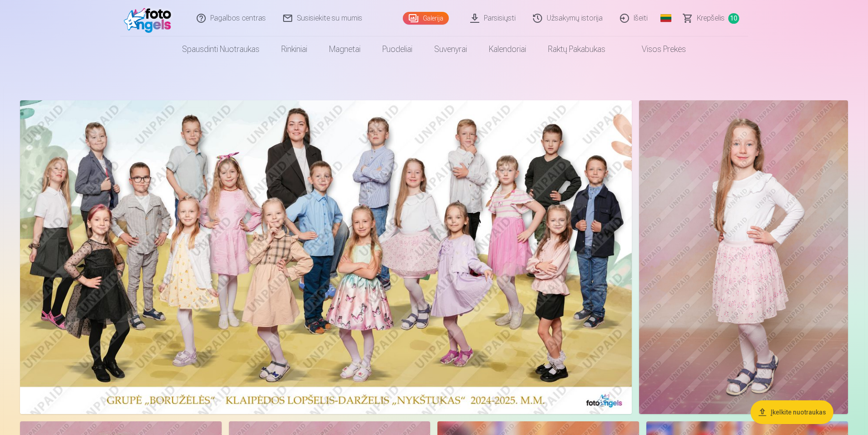 The image size is (868, 435). Describe the element at coordinates (451, 49) in the screenshot. I see `a: Suvenyrai` at that location.